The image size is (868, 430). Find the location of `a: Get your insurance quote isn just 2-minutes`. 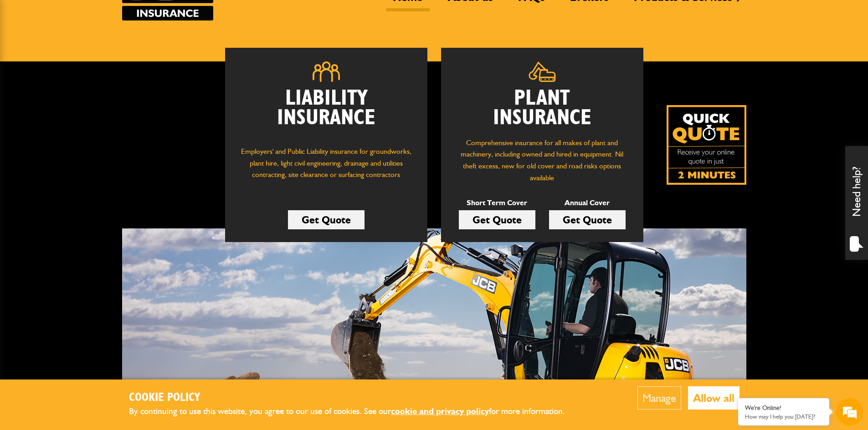

a: Get your insurance quote isn just 2-minutes is located at coordinates (706, 144).